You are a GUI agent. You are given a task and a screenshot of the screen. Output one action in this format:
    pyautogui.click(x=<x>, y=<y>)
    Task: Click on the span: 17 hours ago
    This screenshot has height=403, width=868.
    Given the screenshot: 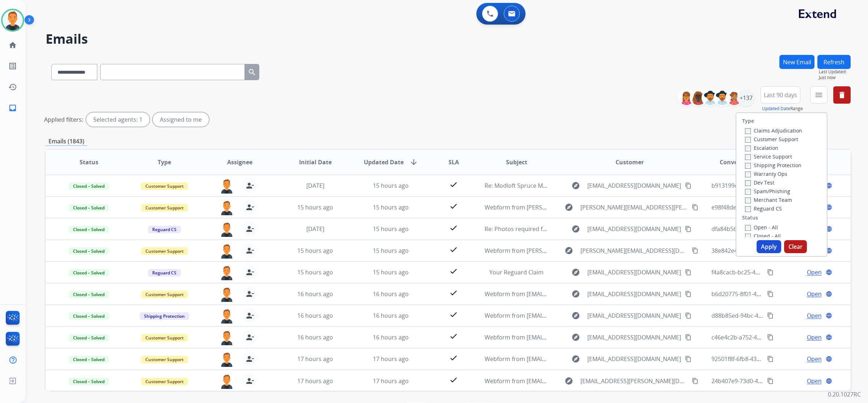 What is the action you would take?
    pyautogui.click(x=390, y=381)
    